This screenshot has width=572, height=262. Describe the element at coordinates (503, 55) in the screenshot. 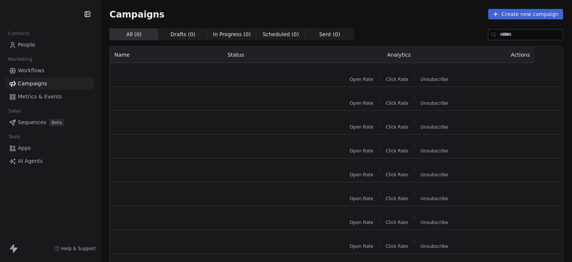

I see `th: Actions` at that location.